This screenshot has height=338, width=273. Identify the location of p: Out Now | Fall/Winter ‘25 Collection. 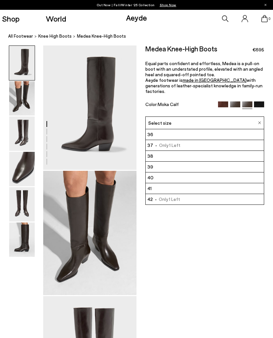
(136, 5).